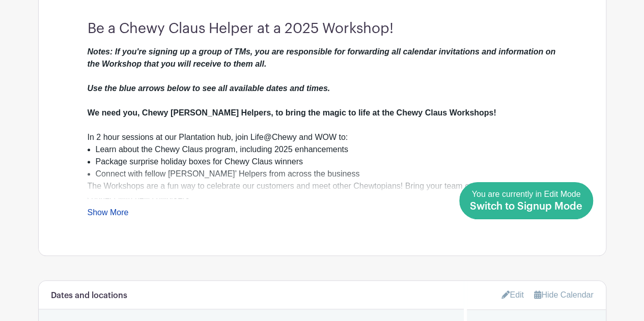  What do you see at coordinates (526, 200) in the screenshot?
I see `a: You are currently in Edit Mode Switch to Signup Mode` at bounding box center [526, 200].